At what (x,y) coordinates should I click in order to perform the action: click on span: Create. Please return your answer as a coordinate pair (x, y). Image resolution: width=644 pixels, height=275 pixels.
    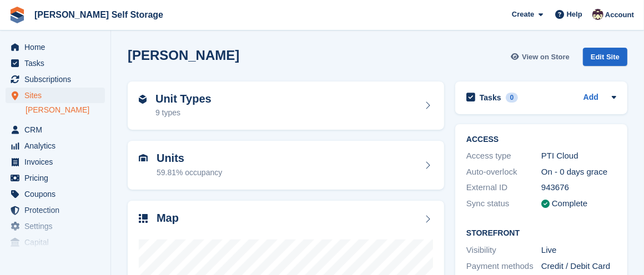
    Looking at the image, I should click on (523, 14).